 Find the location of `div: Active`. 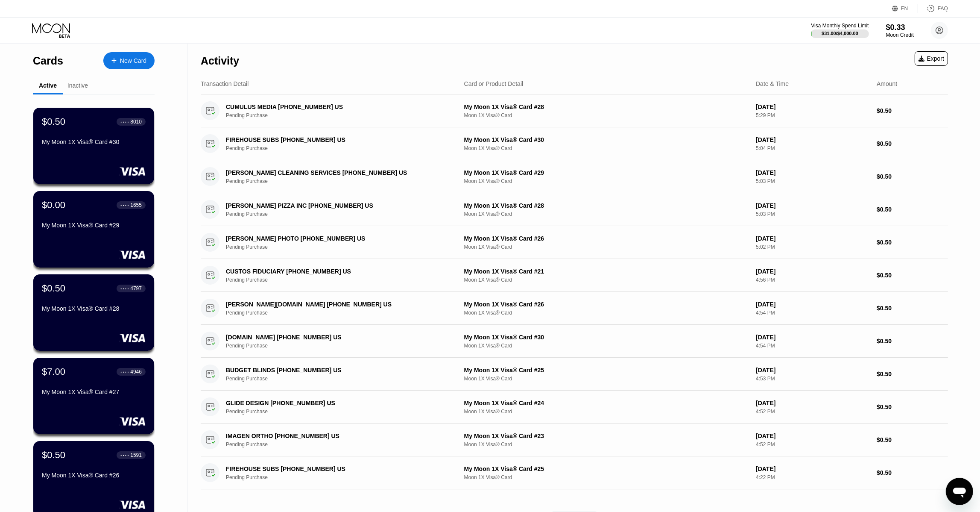

div: Active is located at coordinates (48, 86).